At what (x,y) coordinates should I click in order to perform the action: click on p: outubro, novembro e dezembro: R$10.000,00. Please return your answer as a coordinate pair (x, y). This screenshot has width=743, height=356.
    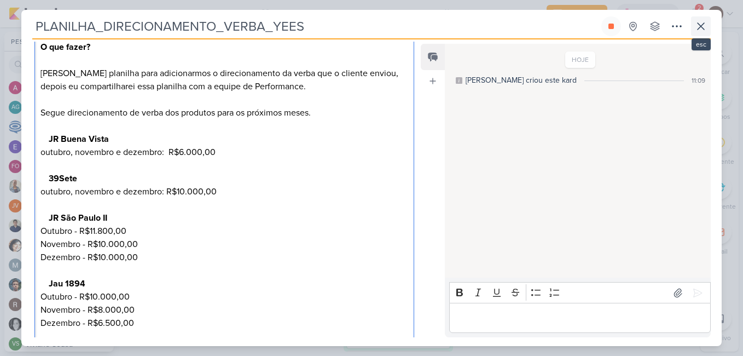
    Looking at the image, I should click on (224, 192).